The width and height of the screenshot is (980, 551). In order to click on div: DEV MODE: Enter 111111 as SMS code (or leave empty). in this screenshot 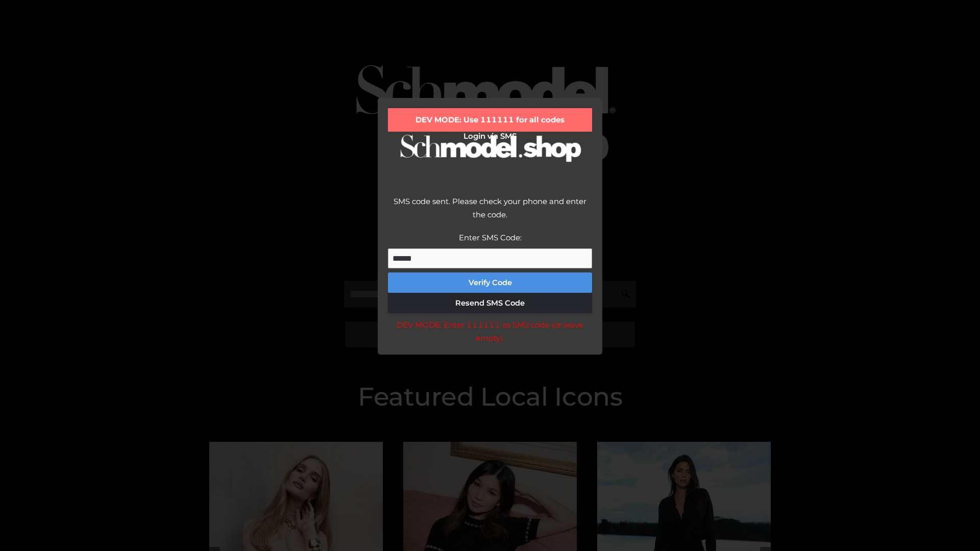, I will do `click(490, 331)`.